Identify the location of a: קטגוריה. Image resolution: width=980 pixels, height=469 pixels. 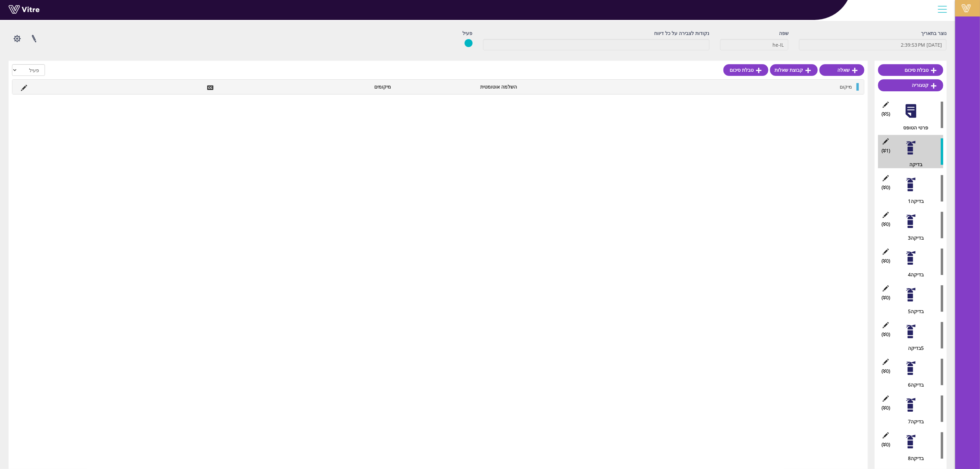
(910, 85).